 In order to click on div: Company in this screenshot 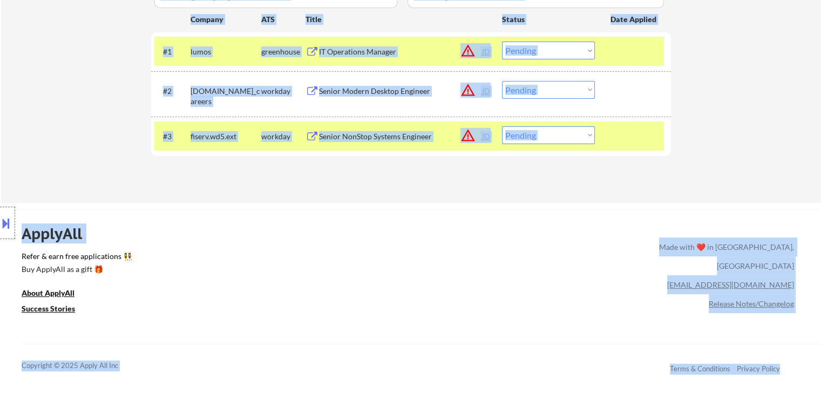, I will do `click(226, 19)`.